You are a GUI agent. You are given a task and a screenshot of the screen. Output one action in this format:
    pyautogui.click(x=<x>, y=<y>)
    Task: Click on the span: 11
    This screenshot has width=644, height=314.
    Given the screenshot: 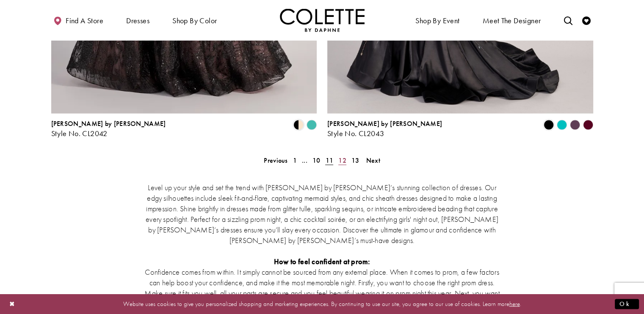 What is the action you would take?
    pyautogui.click(x=329, y=160)
    